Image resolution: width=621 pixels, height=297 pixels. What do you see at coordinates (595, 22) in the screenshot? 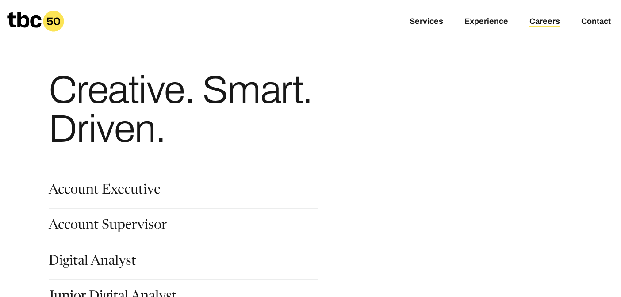
I see `a: Contact` at bounding box center [595, 22].